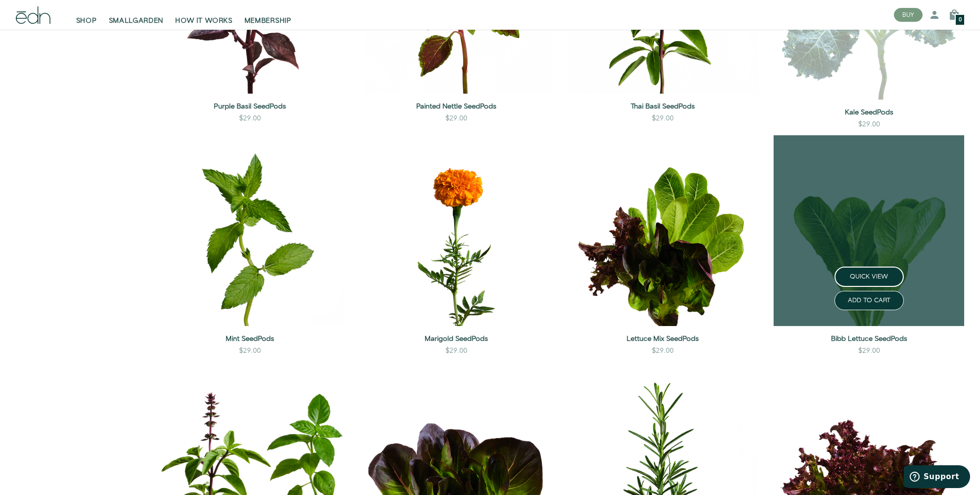 The height and width of the screenshot is (495, 980). I want to click on button: QUICK VIEW, so click(870, 277).